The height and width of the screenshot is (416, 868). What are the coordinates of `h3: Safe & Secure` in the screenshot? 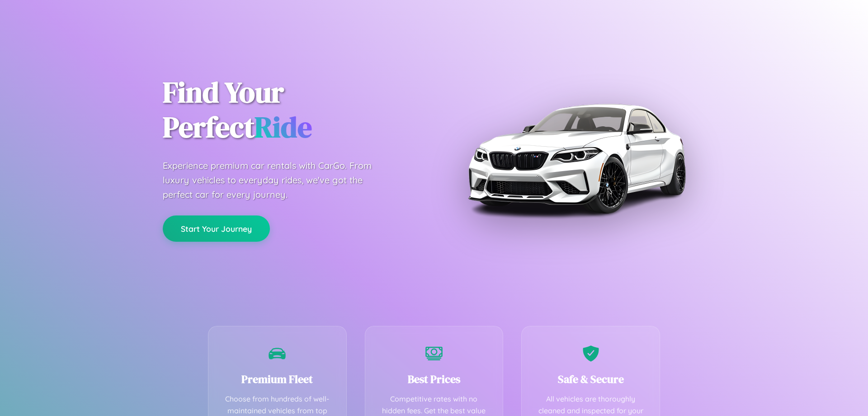 It's located at (590, 379).